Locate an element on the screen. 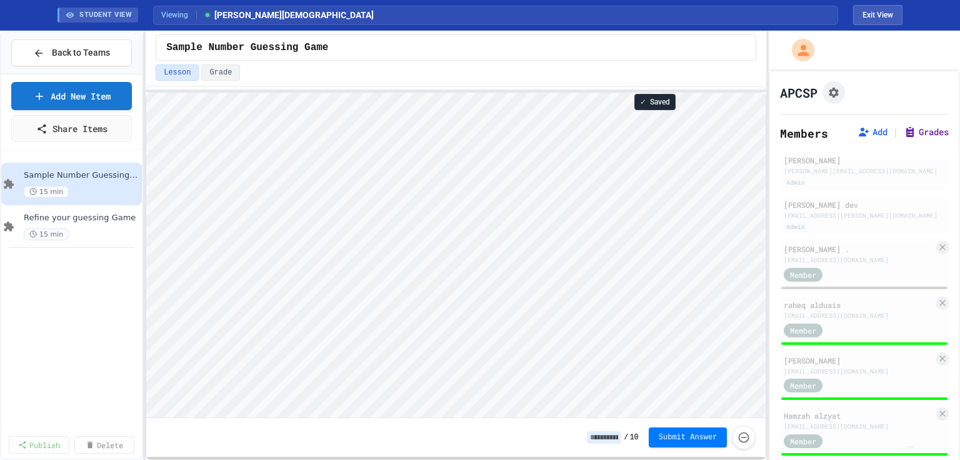 This screenshot has width=960, height=460. span: Submit Answer is located at coordinates (688, 437).